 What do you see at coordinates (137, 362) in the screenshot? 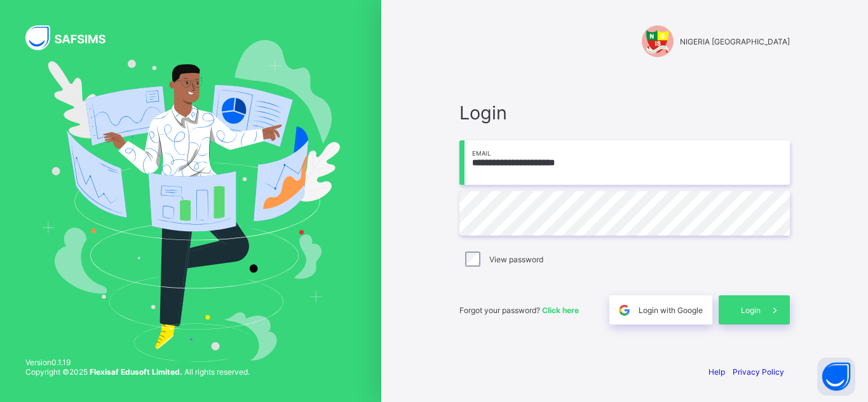
I see `span: Version 0.1.19` at bounding box center [137, 362].